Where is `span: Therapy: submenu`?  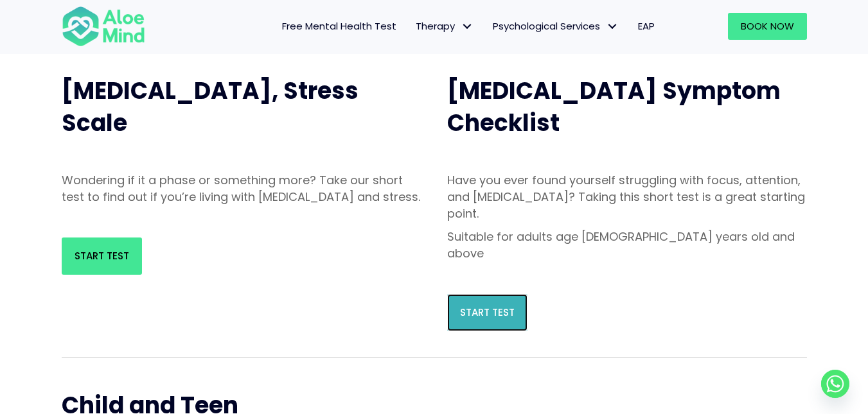
span: Therapy: submenu is located at coordinates (467, 27).